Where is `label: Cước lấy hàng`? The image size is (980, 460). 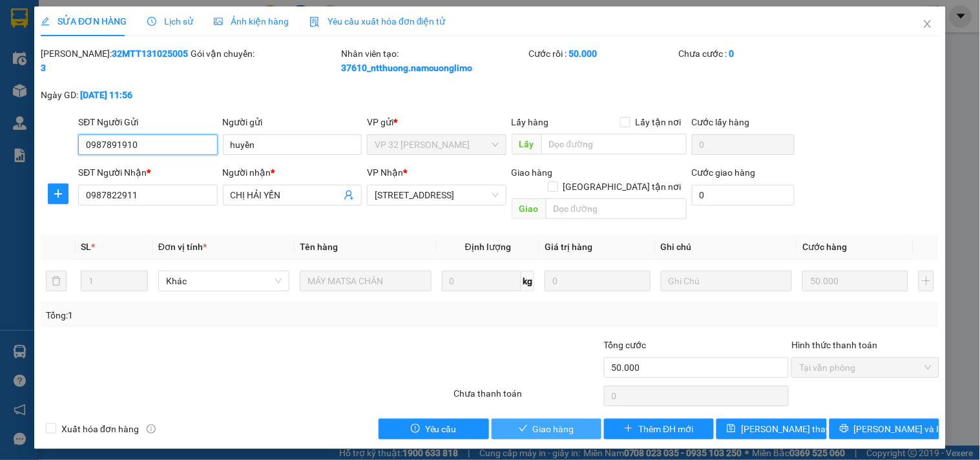 label: Cước lấy hàng is located at coordinates (721, 122).